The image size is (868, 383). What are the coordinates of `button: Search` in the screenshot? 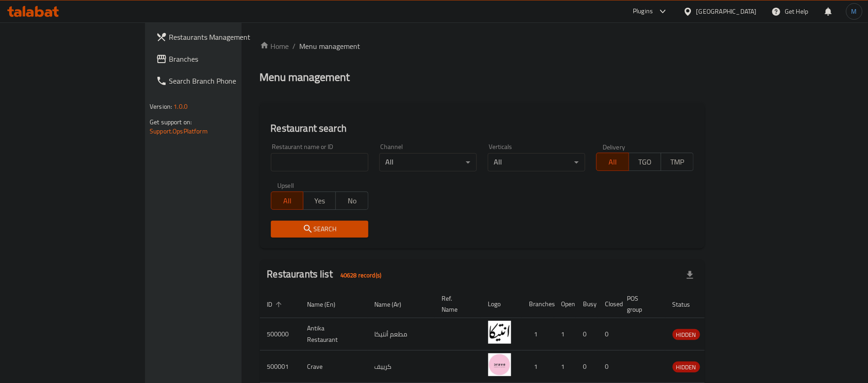 It's located at (319, 229).